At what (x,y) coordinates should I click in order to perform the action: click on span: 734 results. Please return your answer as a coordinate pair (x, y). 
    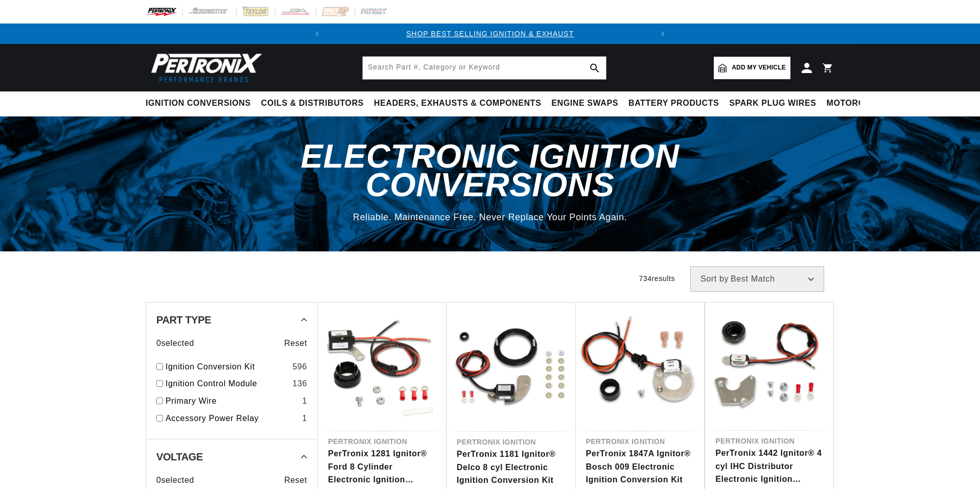
    Looking at the image, I should click on (657, 279).